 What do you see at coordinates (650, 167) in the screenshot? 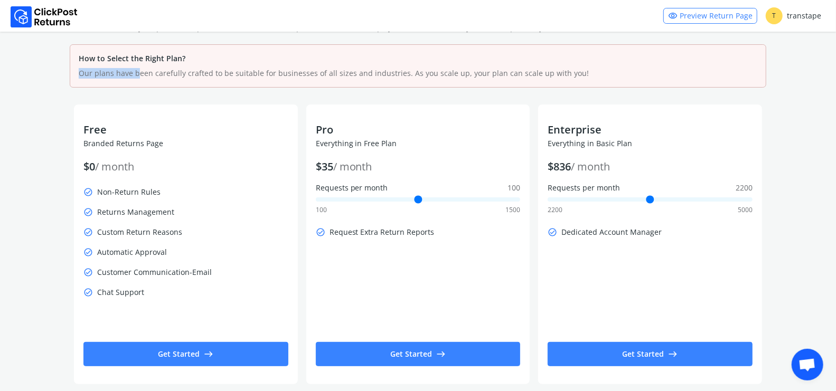
I see `p: $ 836` at bounding box center [650, 167].